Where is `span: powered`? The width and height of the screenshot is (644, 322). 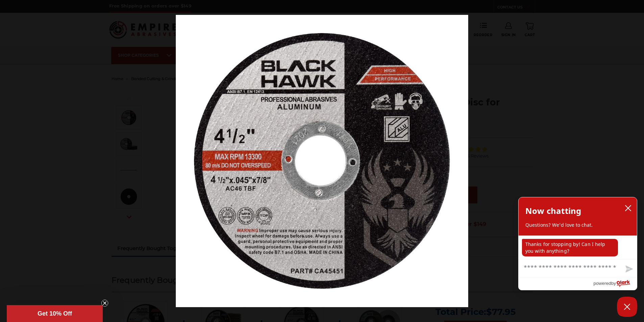 span: powered is located at coordinates (602, 284).